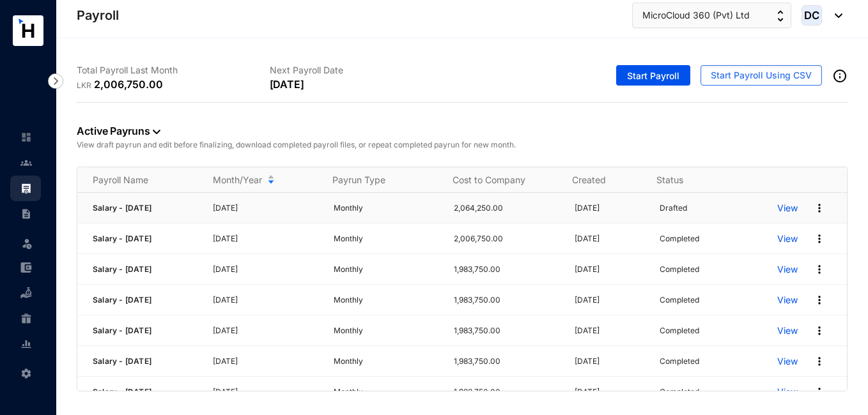  What do you see at coordinates (761, 76) in the screenshot?
I see `button: Start Payroll Using CSV` at bounding box center [761, 76].